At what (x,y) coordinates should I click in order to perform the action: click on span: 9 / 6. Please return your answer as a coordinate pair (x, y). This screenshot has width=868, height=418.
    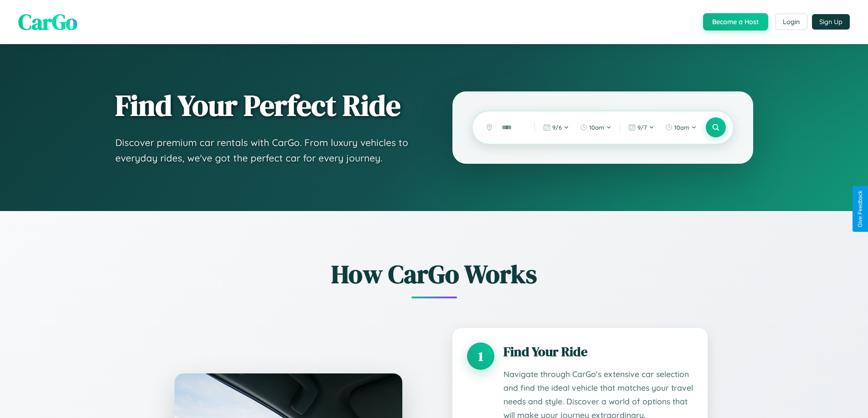
    Looking at the image, I should click on (556, 127).